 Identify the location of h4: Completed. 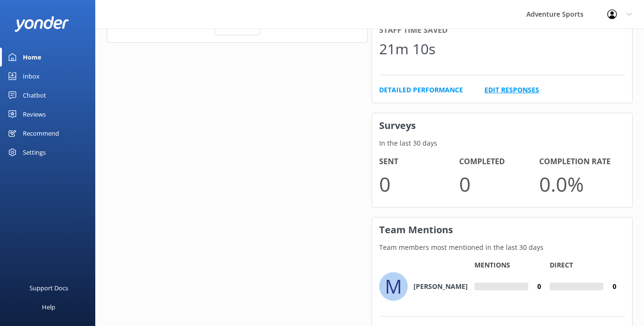
(499, 162).